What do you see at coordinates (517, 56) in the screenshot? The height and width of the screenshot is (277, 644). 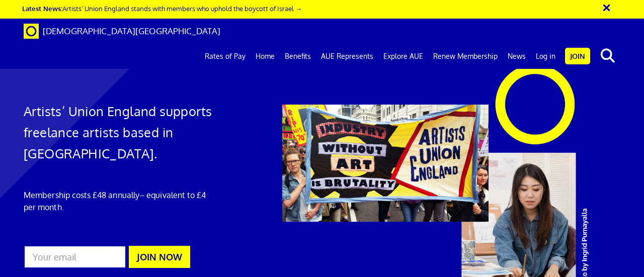 I see `a: News` at bounding box center [517, 56].